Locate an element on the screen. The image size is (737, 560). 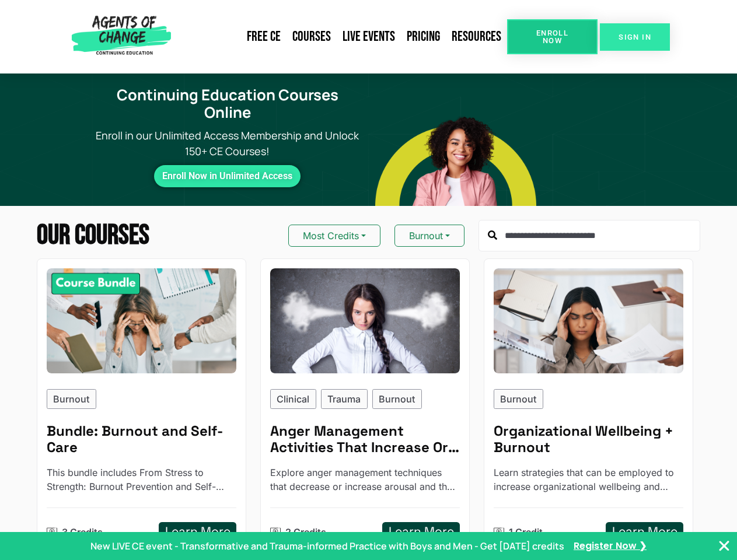
p: Enroll in our Unlimited Access Membership and Unlock 150+ CE Courses! is located at coordinates (227, 143).